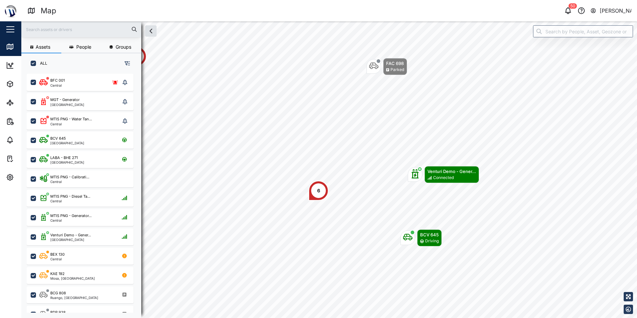 Image resolution: width=637 pixels, height=318 pixels. Describe the element at coordinates (57, 274) in the screenshot. I see `div: KAE 192` at that location.